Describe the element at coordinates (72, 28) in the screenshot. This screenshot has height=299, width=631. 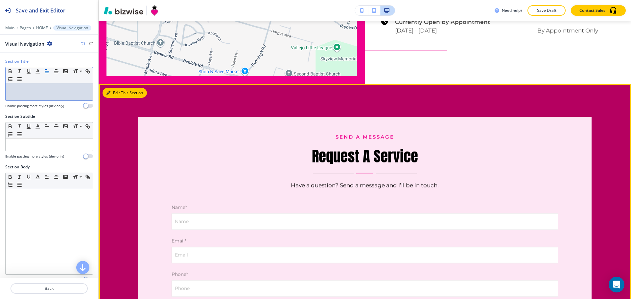
I see `button: Visual Navigation` at that location.